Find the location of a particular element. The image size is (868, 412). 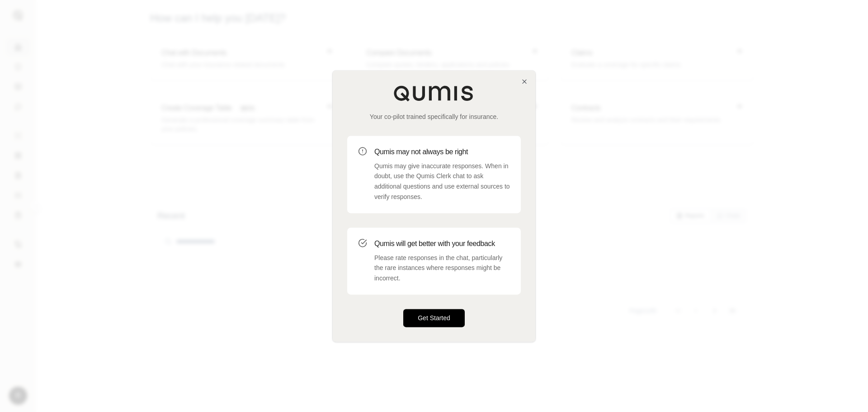

h3: Qumis may not always be right is located at coordinates (442, 152).